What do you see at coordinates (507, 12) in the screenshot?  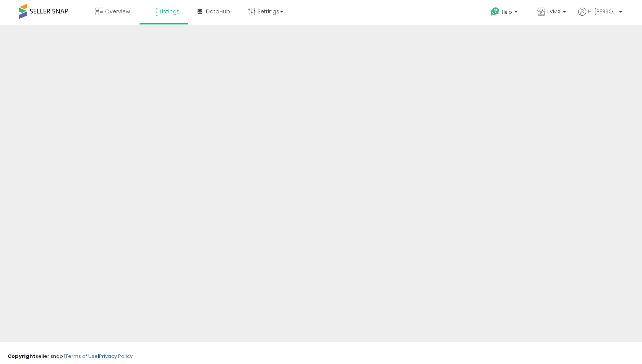 I see `span: Help` at bounding box center [507, 12].